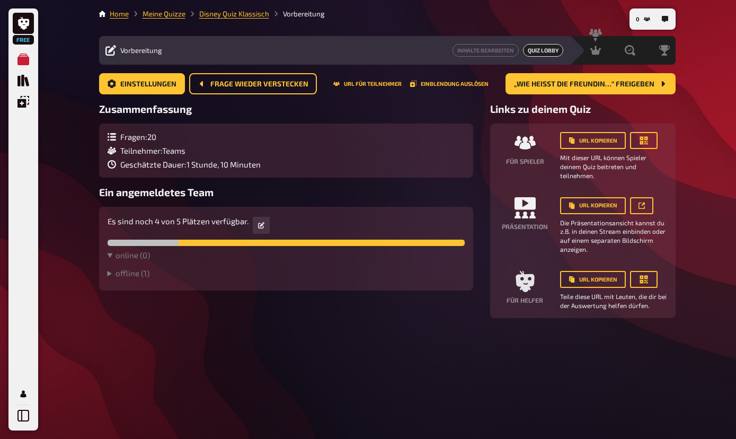 This screenshot has width=736, height=439. What do you see at coordinates (119, 14) in the screenshot?
I see `a: Home` at bounding box center [119, 14].